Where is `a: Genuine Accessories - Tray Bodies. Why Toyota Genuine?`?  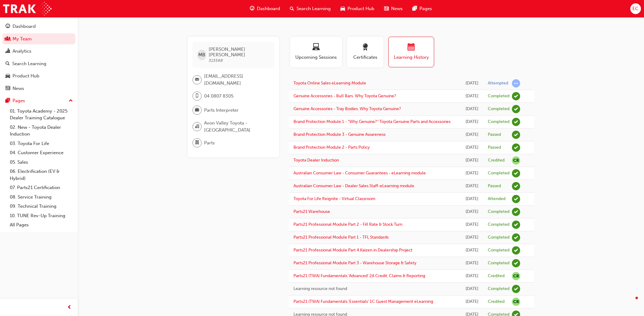 a: Genuine Accessories - Tray Bodies. Why Toyota Genuine? is located at coordinates (347, 109).